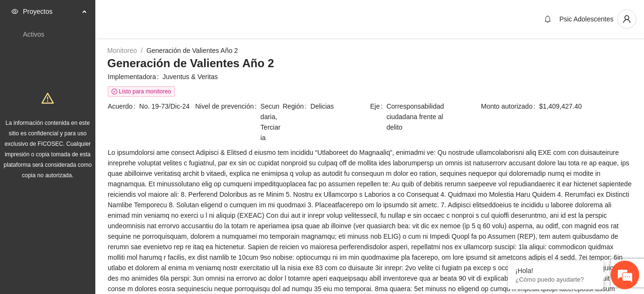 The height and width of the screenshot is (294, 644). What do you see at coordinates (168, 16) in the screenshot?
I see `div: Minimizar ventana de chat en vivo` at bounding box center [168, 16].